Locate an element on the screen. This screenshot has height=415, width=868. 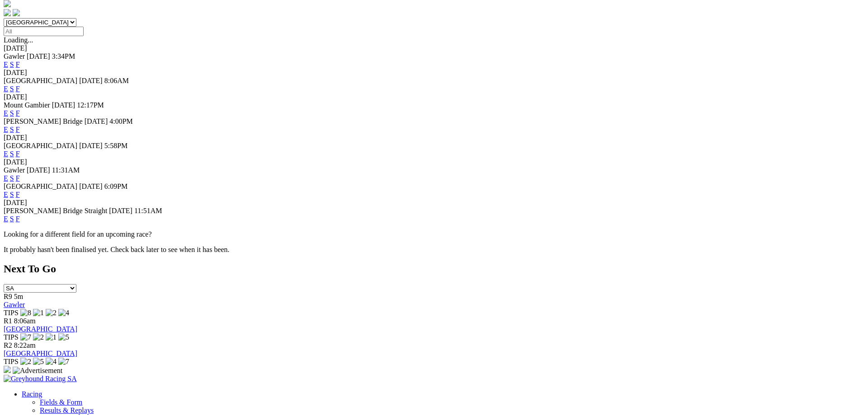
a: Gawler is located at coordinates (14, 304).